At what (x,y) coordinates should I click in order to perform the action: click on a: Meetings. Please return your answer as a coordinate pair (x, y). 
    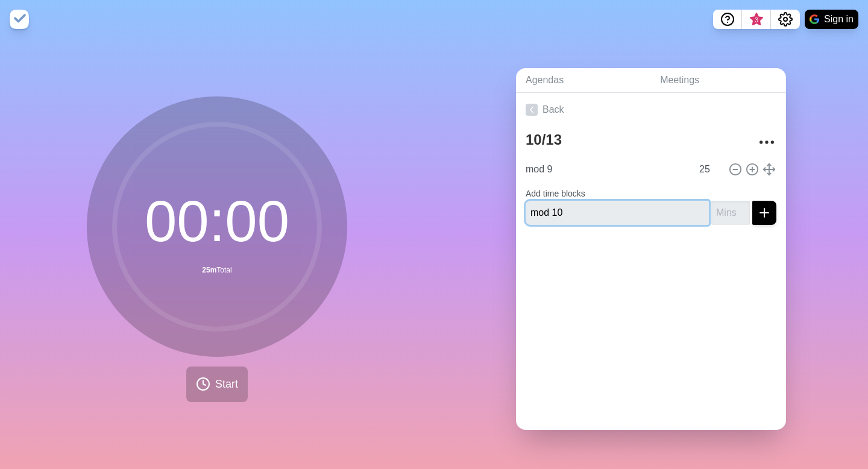
    Looking at the image, I should click on (718, 80).